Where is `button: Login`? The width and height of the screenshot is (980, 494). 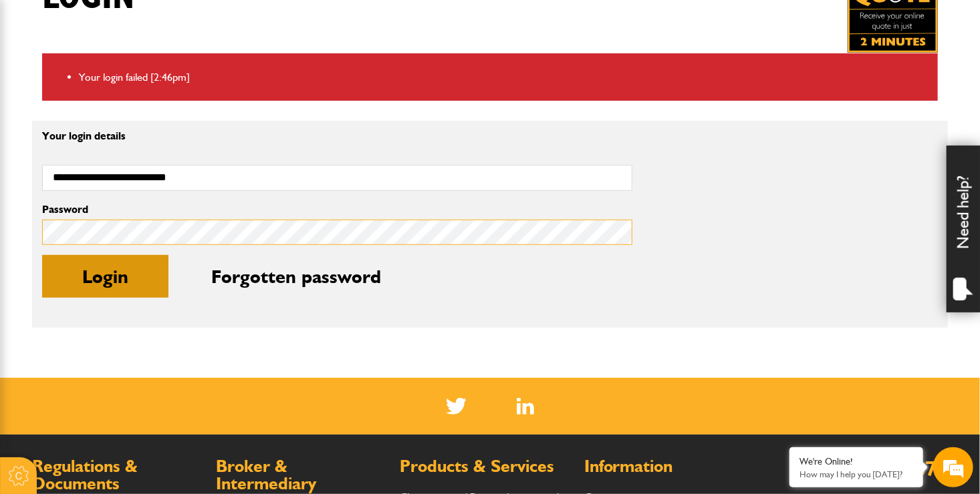 button: Login is located at coordinates (105, 277).